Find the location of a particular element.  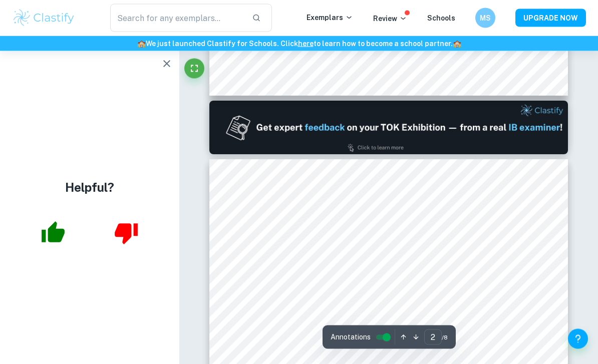

a: Schools is located at coordinates (441, 18).